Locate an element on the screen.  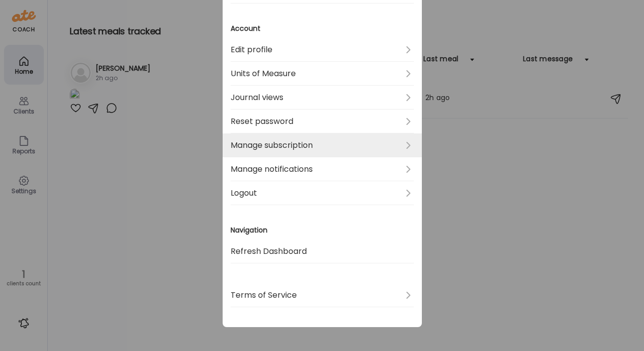
h3: Navigation is located at coordinates (322, 230).